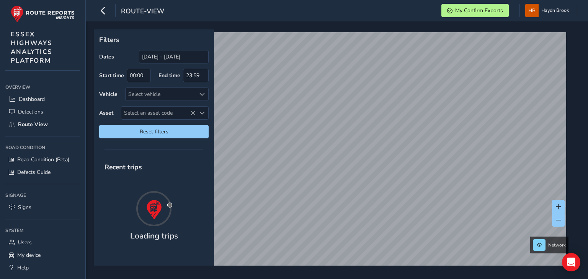  I want to click on span: Help, so click(23, 268).